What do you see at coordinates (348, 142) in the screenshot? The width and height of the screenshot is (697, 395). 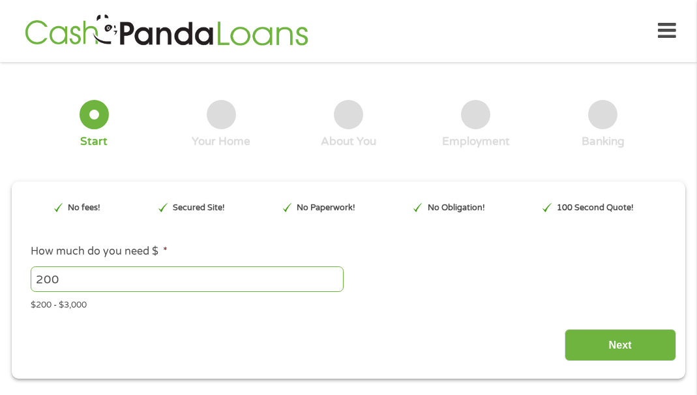 I see `div: About You` at bounding box center [348, 142].